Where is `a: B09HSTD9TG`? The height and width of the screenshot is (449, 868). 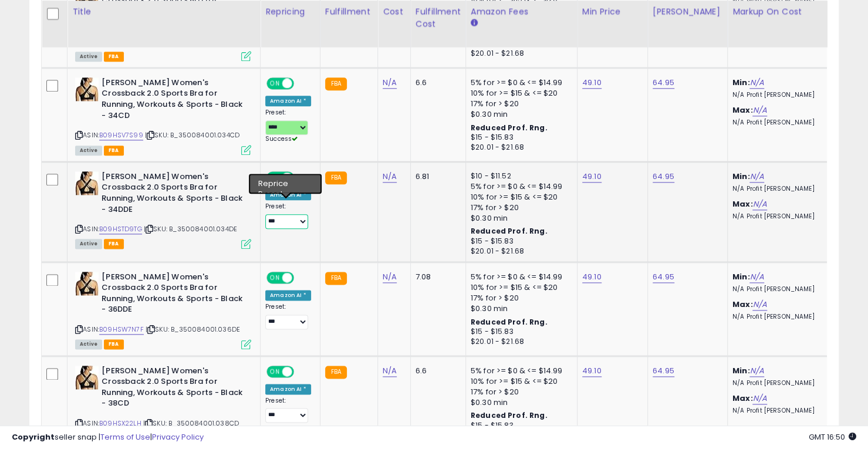 a: B09HSTD9TG is located at coordinates (120, 229).